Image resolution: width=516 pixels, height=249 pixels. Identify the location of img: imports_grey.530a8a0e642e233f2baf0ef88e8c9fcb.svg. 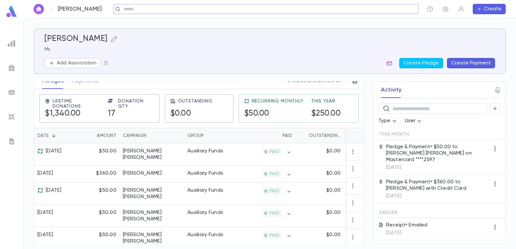
(12, 117).